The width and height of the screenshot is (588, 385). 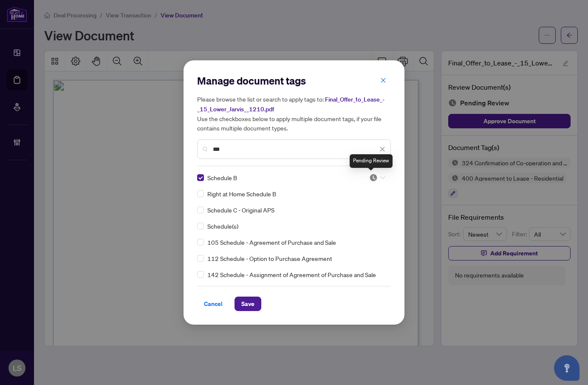 What do you see at coordinates (213, 304) in the screenshot?
I see `button: Cancel` at bounding box center [213, 304].